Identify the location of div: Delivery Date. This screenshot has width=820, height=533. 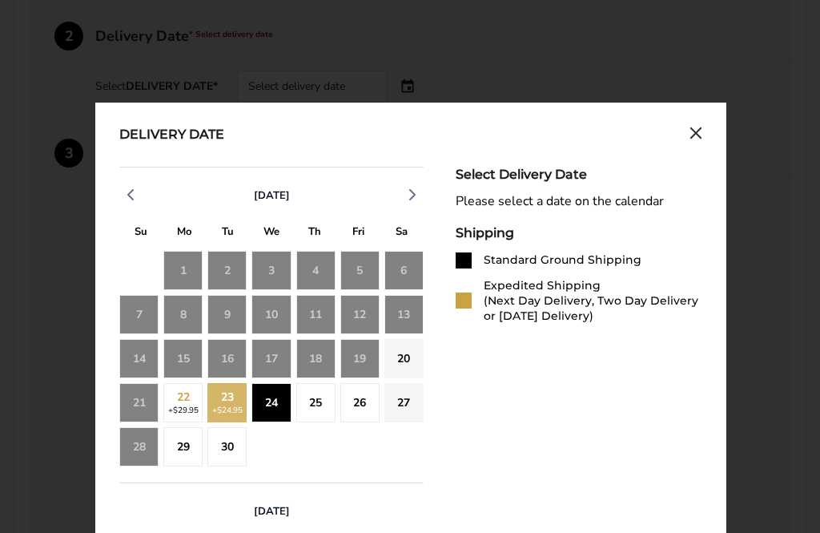
(171, 135).